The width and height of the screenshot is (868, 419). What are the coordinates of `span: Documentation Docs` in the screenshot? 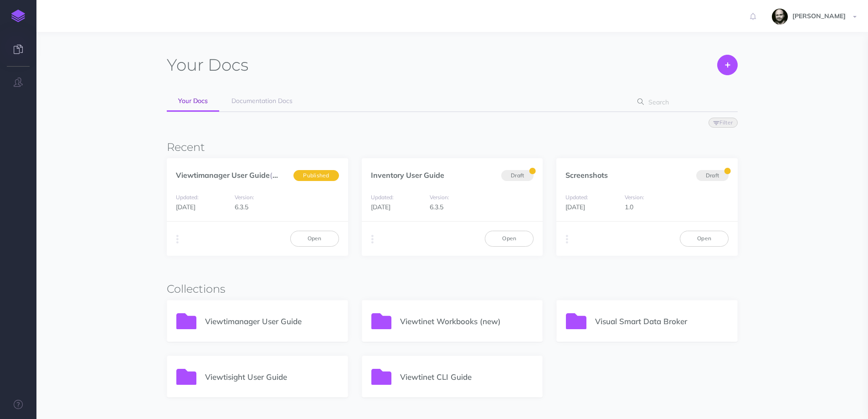 It's located at (262, 101).